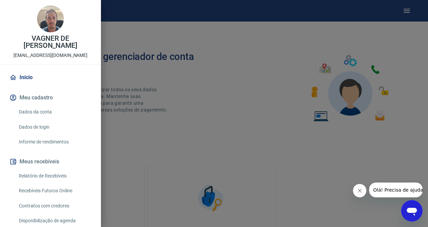 This screenshot has height=227, width=428. What do you see at coordinates (55, 190) in the screenshot?
I see `a: Recebíveis Futuros Online` at bounding box center [55, 190].